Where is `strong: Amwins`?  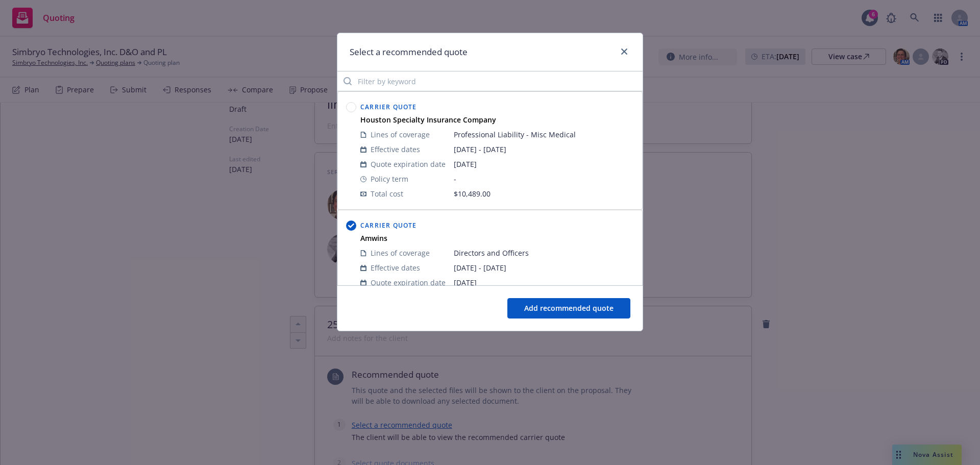 strong: Amwins is located at coordinates (374, 238).